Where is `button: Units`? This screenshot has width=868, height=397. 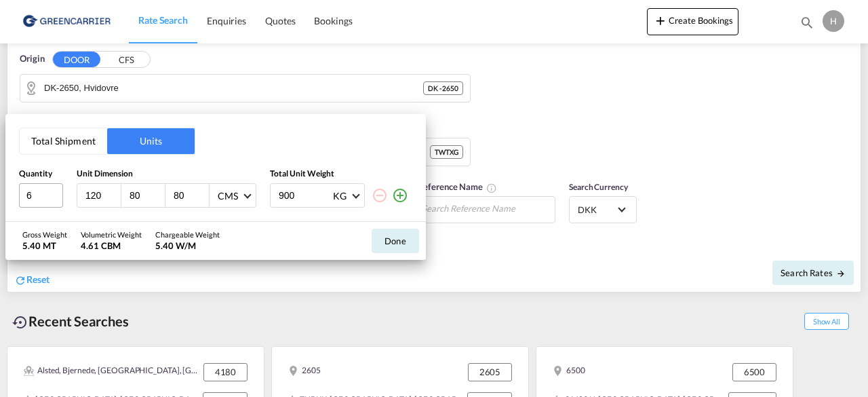
button: Units is located at coordinates (150, 141).